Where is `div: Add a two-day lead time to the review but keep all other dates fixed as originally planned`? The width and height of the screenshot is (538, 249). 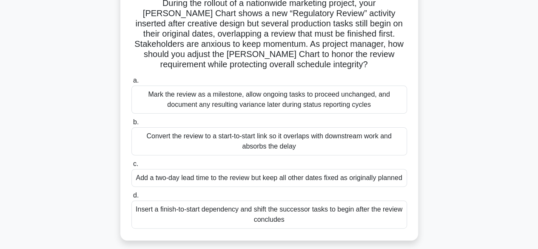
div: Add a two-day lead time to the review but keep all other dates fixed as originally planned is located at coordinates (269, 178).